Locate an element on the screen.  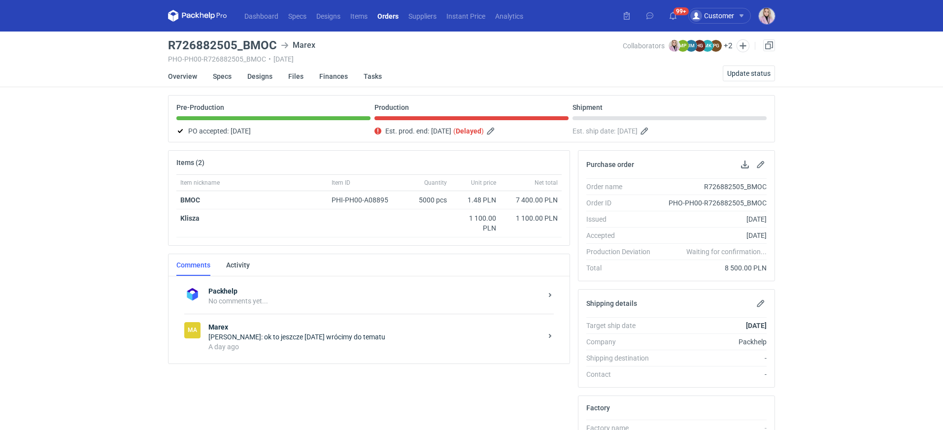
div: Production Deviation is located at coordinates (622, 252).